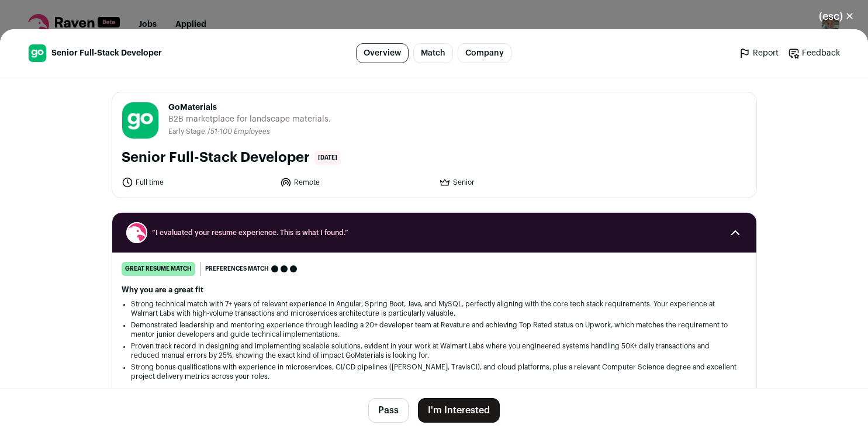 This screenshot has height=432, width=868. I want to click on li: Full time, so click(198, 182).